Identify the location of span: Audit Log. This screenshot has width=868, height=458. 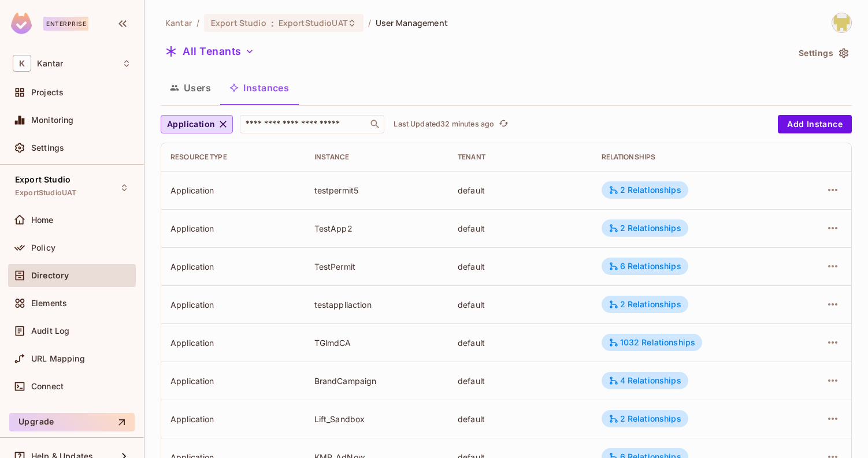
(50, 331).